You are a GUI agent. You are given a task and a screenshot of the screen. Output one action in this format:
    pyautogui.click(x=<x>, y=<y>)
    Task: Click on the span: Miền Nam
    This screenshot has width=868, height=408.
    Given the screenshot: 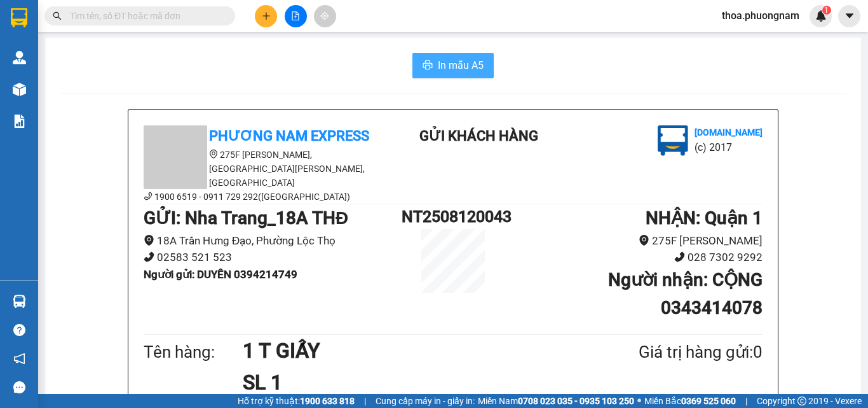 What is the action you would take?
    pyautogui.click(x=556, y=401)
    